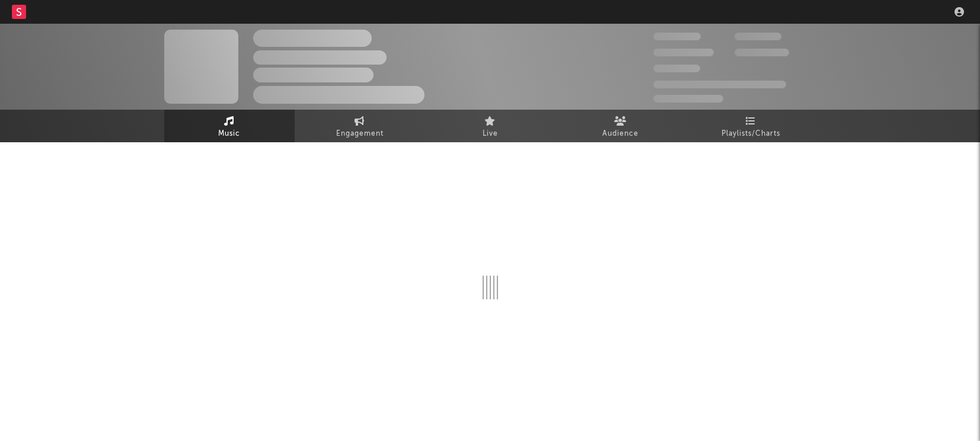 The image size is (980, 441). Describe the element at coordinates (229, 134) in the screenshot. I see `span: Music` at that location.